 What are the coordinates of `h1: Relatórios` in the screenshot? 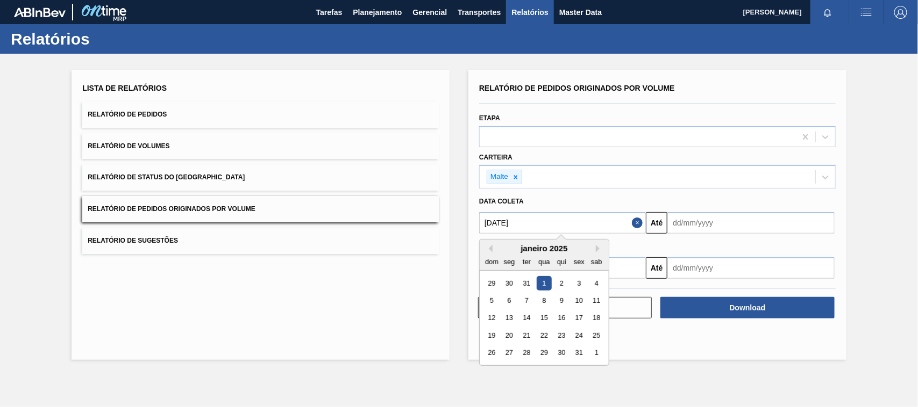 It's located at (106, 39).